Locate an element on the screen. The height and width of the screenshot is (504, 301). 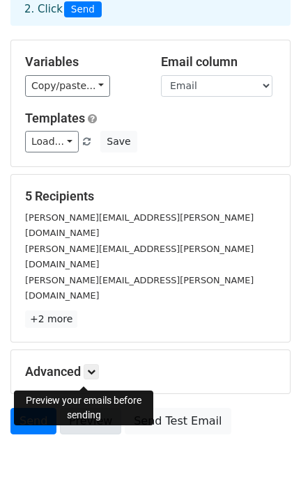
a: Templates is located at coordinates (55, 118).